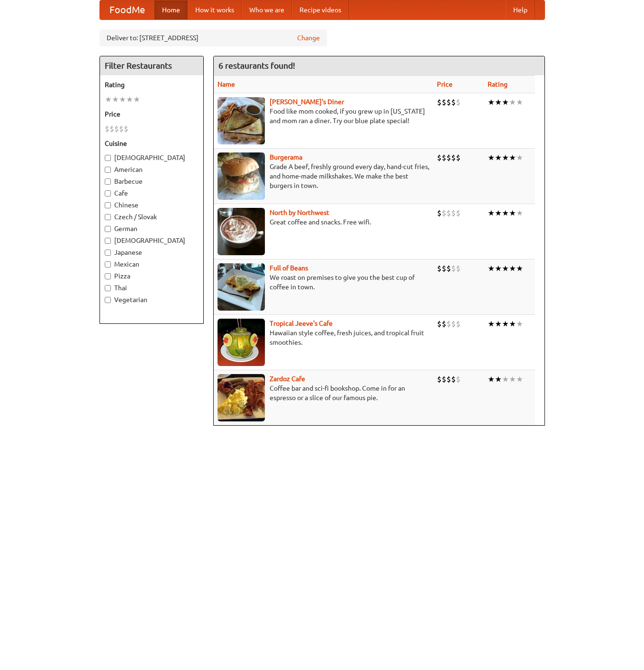 The image size is (644, 670). I want to click on img: zardoz.jpg, so click(241, 398).